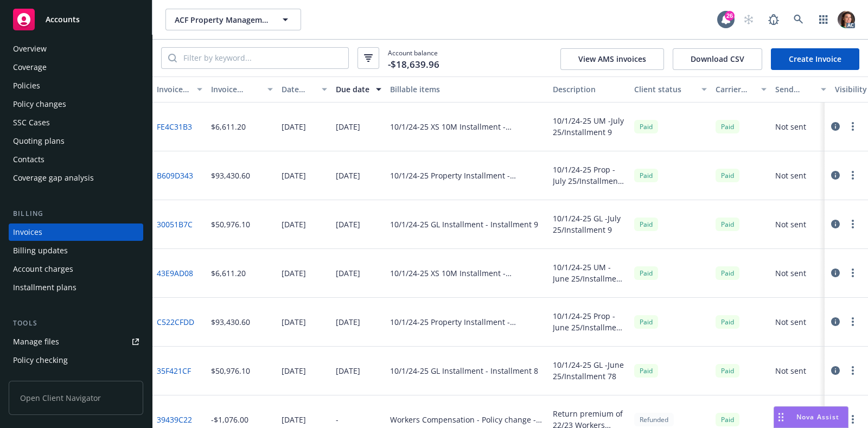 The height and width of the screenshot is (428, 868). What do you see at coordinates (76, 159) in the screenshot?
I see `a: Contacts` at bounding box center [76, 159].